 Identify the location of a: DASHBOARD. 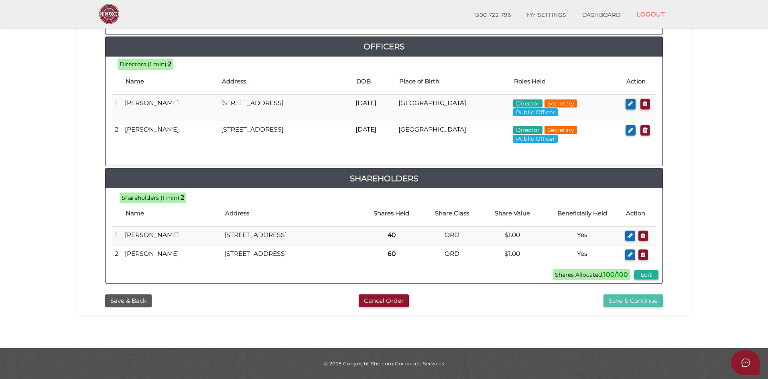
(602, 15).